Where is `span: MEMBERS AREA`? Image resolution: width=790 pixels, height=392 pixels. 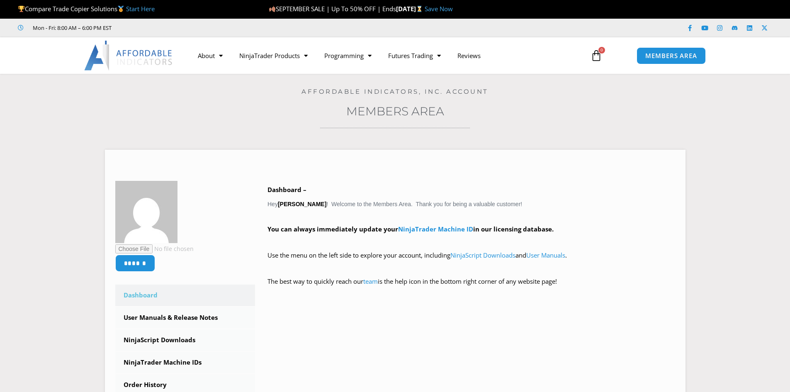
span: MEMBERS AREA is located at coordinates (671, 56).